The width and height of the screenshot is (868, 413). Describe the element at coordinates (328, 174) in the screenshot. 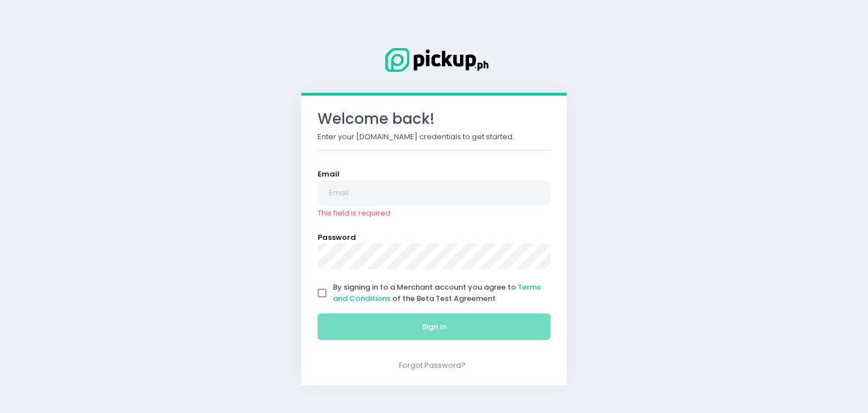

I see `label: Email` at that location.